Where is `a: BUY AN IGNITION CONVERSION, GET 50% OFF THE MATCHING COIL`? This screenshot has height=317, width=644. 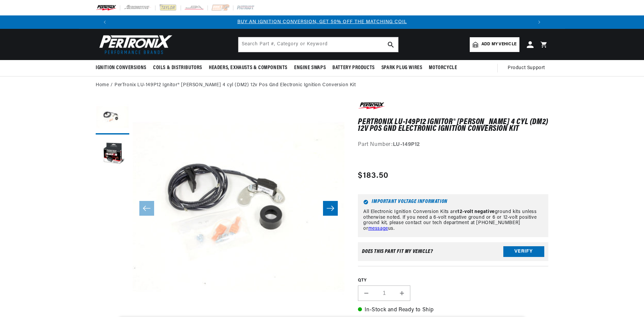
a: BUY AN IGNITION CONVERSION, GET 50% OFF THE MATCHING COIL is located at coordinates (322, 22).